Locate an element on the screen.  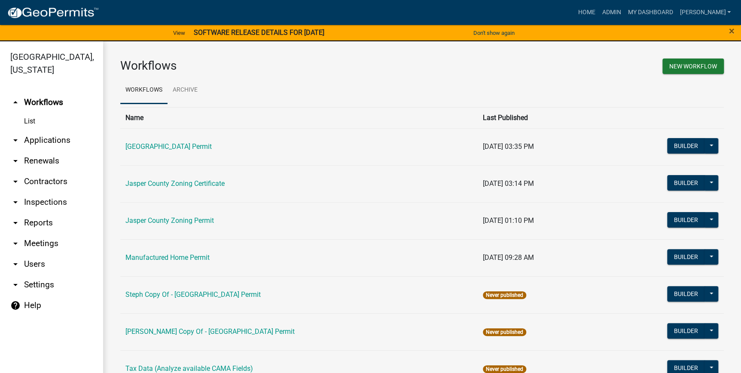
a: Jasper County Zoning Permit is located at coordinates (170, 220).